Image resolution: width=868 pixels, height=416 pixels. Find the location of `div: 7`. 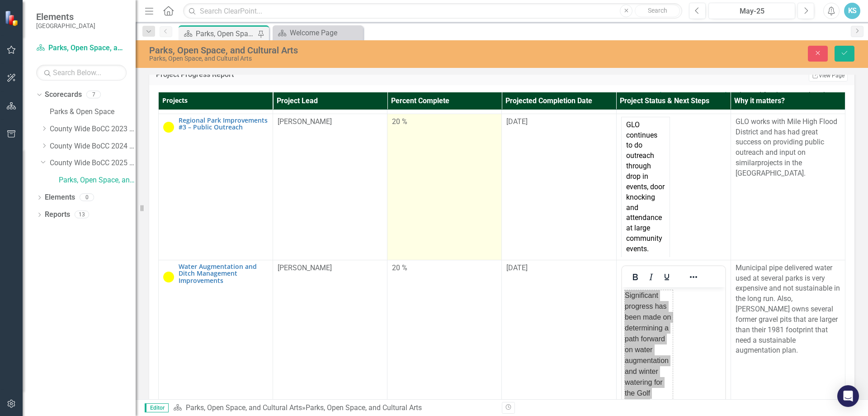

div: 7 is located at coordinates (94, 95).